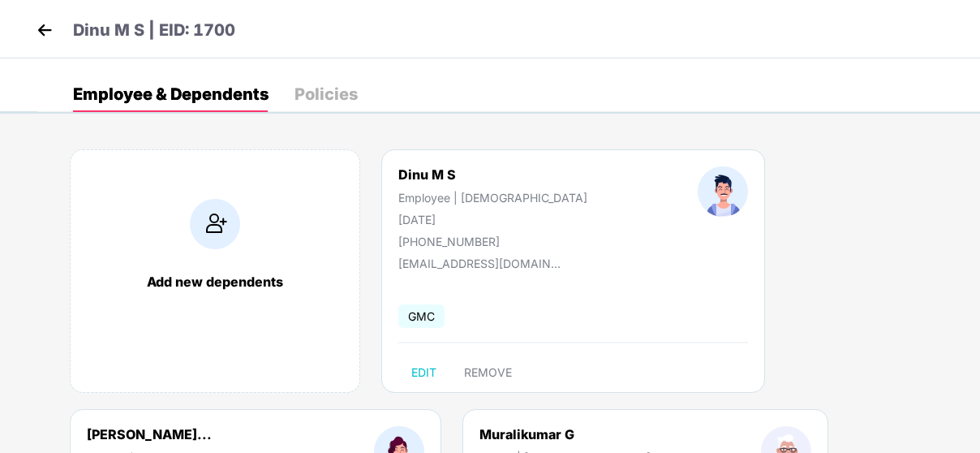 This screenshot has height=453, width=980. I want to click on span: EDIT, so click(424, 373).